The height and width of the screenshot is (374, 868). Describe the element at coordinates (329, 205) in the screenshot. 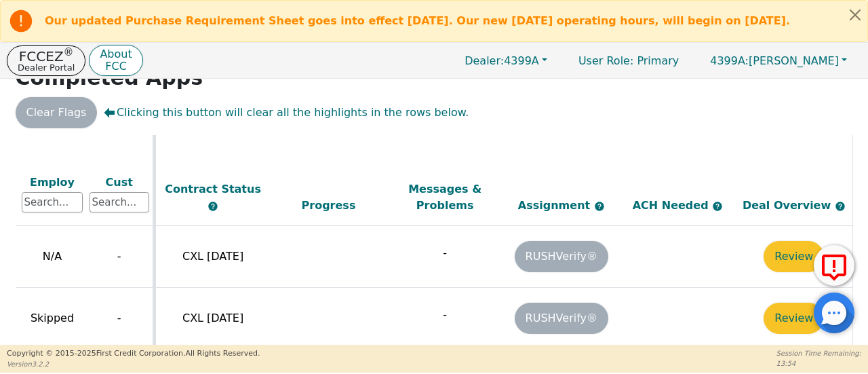

I see `div: Progress` at that location.